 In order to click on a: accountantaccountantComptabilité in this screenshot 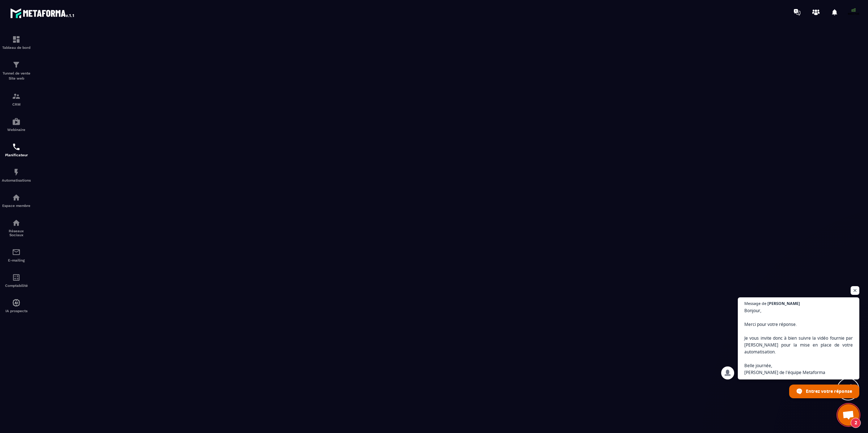, I will do `click(16, 281)`.